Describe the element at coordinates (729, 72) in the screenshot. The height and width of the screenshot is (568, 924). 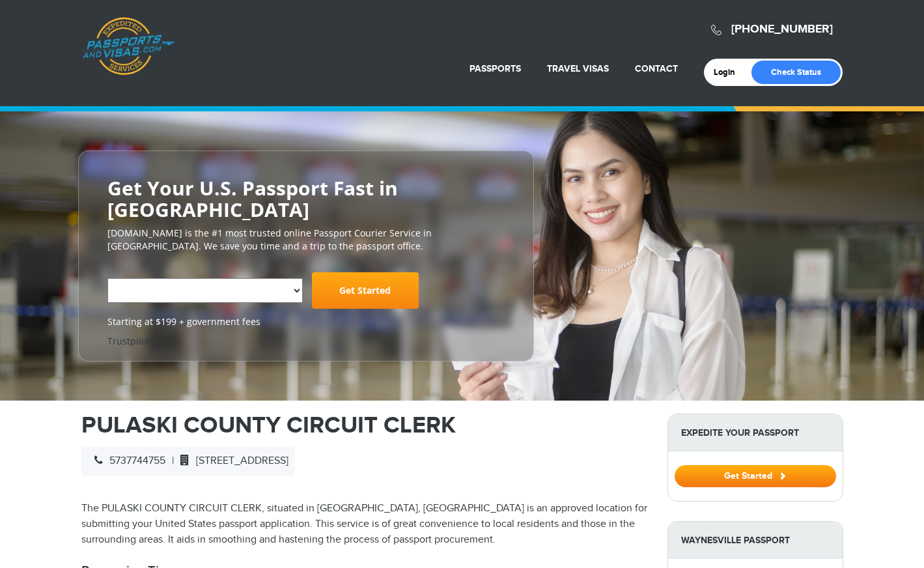
I see `a: Login` at that location.